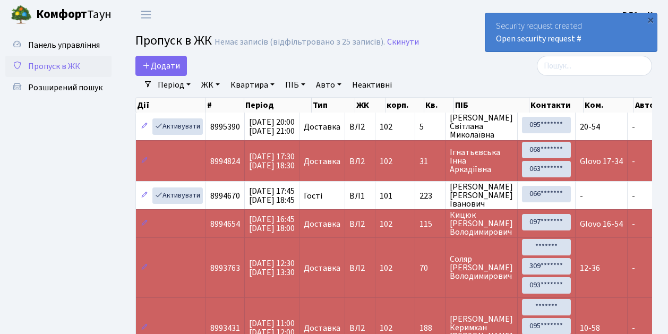 The height and width of the screenshot is (334, 668). I want to click on a: Пропуск в ЖК, so click(58, 66).